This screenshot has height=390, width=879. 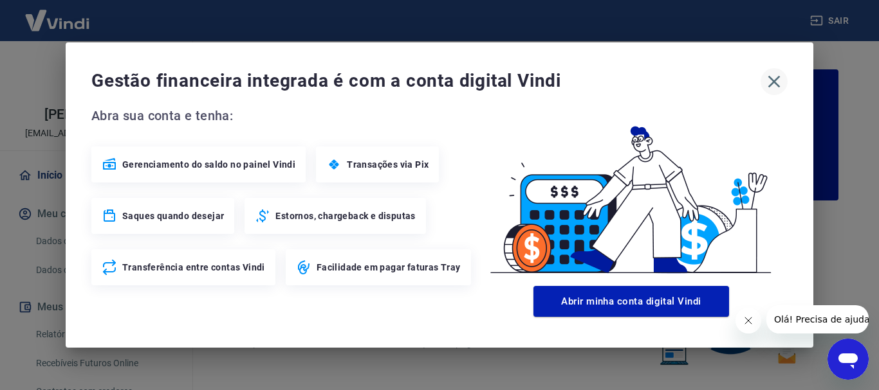 I want to click on span: Saques quando desejar, so click(x=173, y=216).